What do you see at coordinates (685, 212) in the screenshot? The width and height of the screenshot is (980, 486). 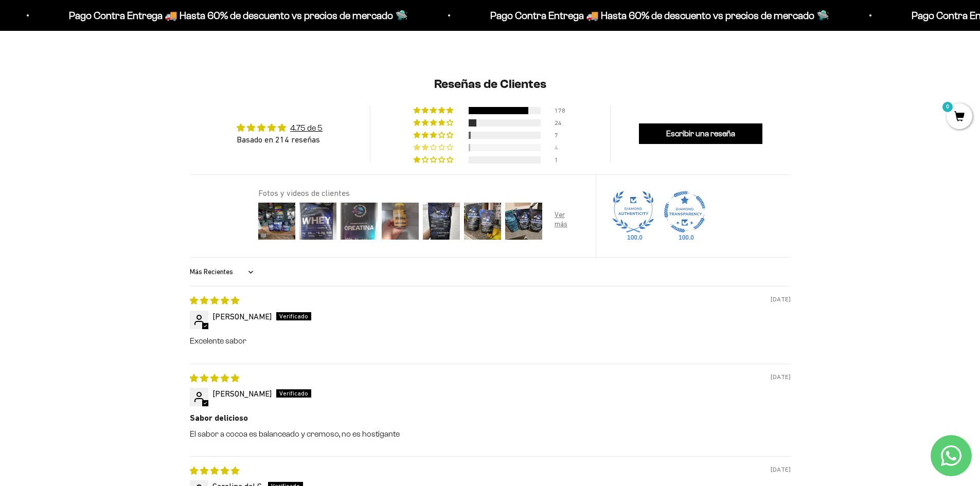 I see `img: Judge.me Diamond Transparent Shop medal` at bounding box center [685, 212].